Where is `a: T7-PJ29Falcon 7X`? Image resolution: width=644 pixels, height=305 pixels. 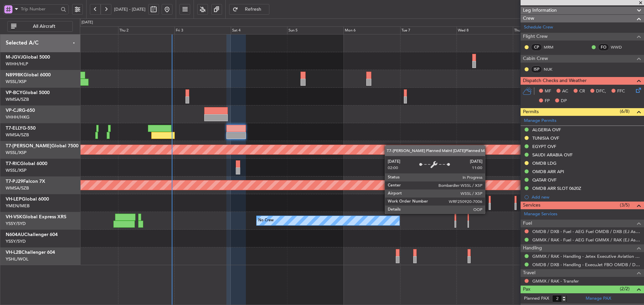 a: T7-PJ29Falcon 7X is located at coordinates (25, 182).